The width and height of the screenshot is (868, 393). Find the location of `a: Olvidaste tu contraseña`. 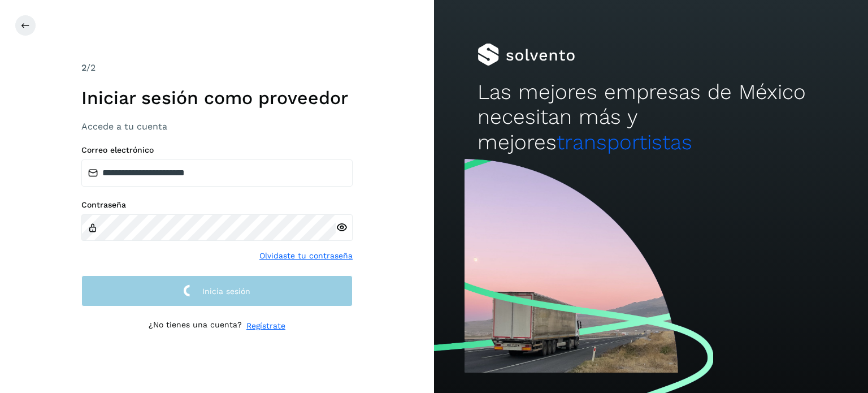

a: Olvidaste tu contraseña is located at coordinates (306, 255).